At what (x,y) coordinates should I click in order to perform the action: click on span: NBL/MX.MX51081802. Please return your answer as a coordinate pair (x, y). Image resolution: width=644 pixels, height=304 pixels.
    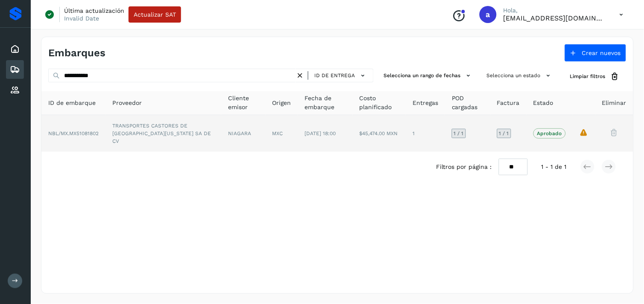
    Looking at the image, I should click on (74, 134).